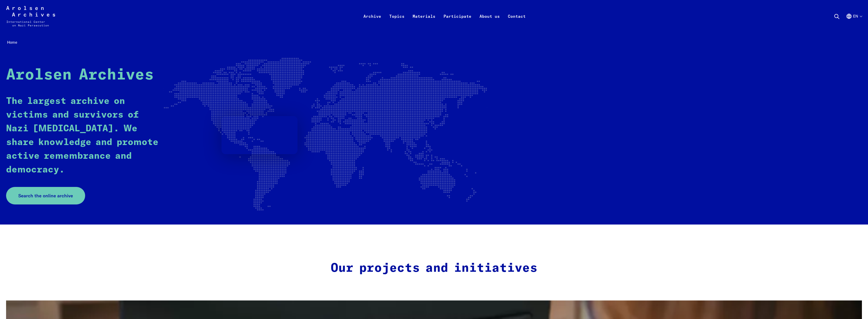  What do you see at coordinates (434, 268) in the screenshot?
I see `h2: Our projects and initiatives` at bounding box center [434, 268].